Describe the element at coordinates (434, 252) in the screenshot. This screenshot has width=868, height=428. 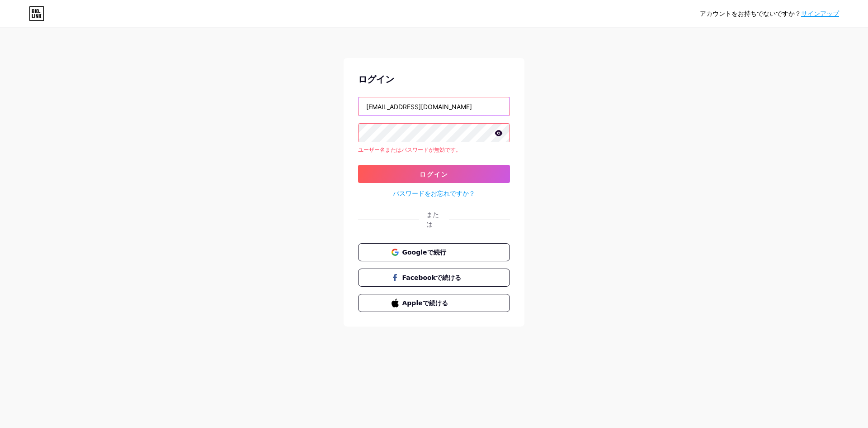
I see `a: Googleで続行` at that location.